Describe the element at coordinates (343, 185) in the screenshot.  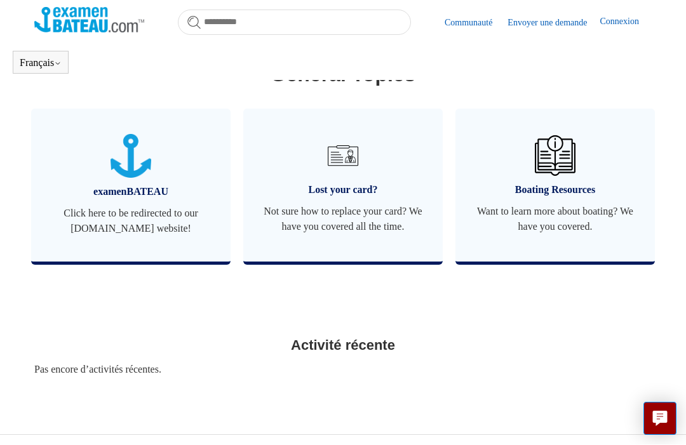
I see `a: Lost your card? Not sure how to replace your card? We have you covered all the time.` at that location.